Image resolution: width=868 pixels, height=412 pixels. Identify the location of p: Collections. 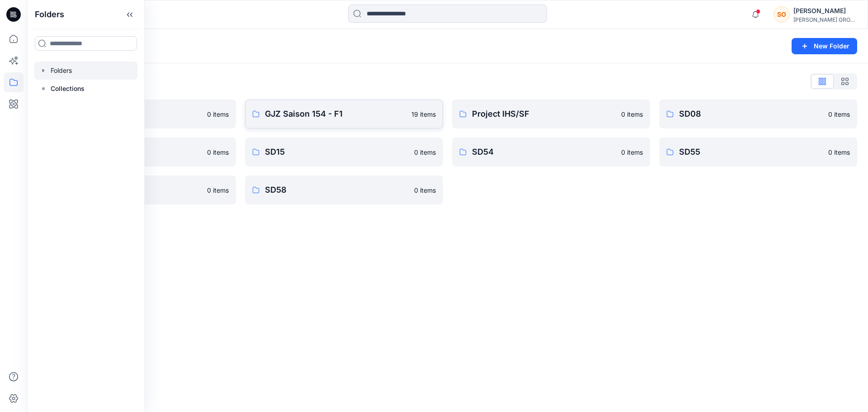
(67, 89).